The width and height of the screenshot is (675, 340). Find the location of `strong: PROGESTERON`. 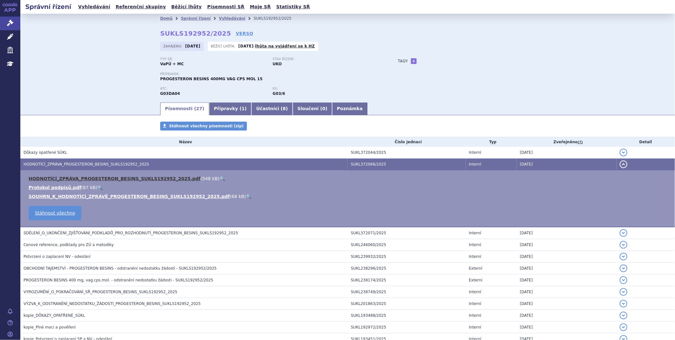

strong: PROGESTERON is located at coordinates (170, 93).